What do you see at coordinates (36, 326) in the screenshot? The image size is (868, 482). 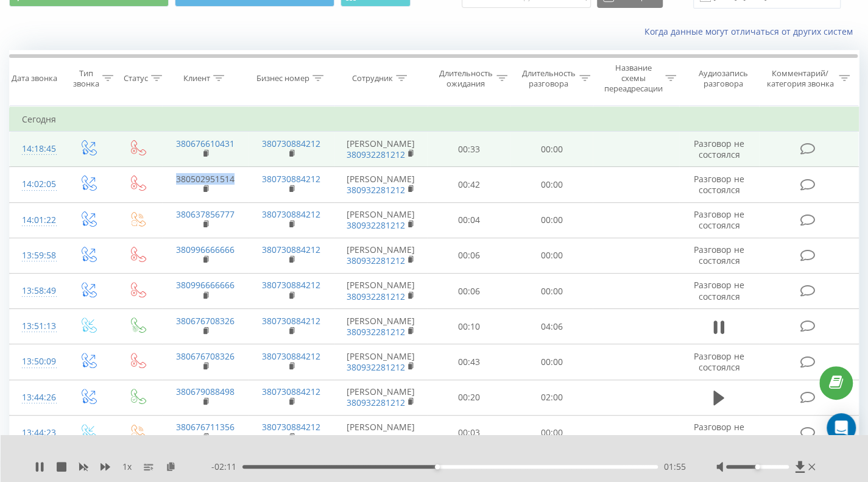 I see `div: 13:51:13` at bounding box center [36, 326].